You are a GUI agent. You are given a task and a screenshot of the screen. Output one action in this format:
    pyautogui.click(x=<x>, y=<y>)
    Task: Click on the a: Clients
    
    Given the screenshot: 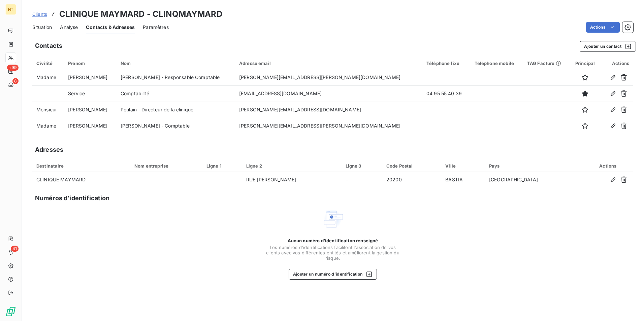 What is the action you would take?
    pyautogui.click(x=40, y=14)
    